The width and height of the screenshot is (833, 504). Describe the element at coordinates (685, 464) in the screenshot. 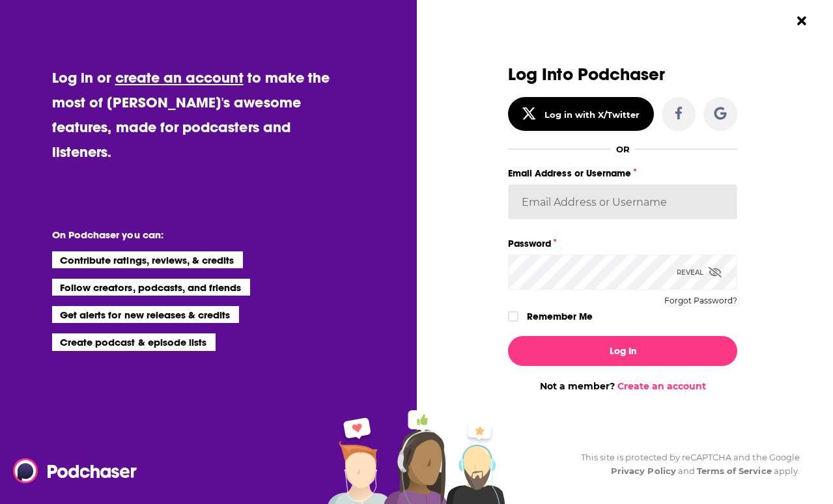

I see `div: This site is protected by reCAPTCHA and the Google and apply.` at that location.